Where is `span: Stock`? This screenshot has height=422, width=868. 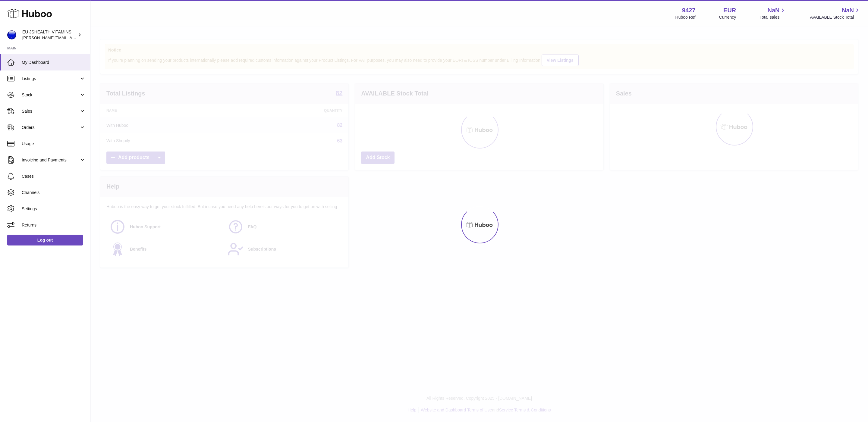
span: Stock is located at coordinates (50, 95).